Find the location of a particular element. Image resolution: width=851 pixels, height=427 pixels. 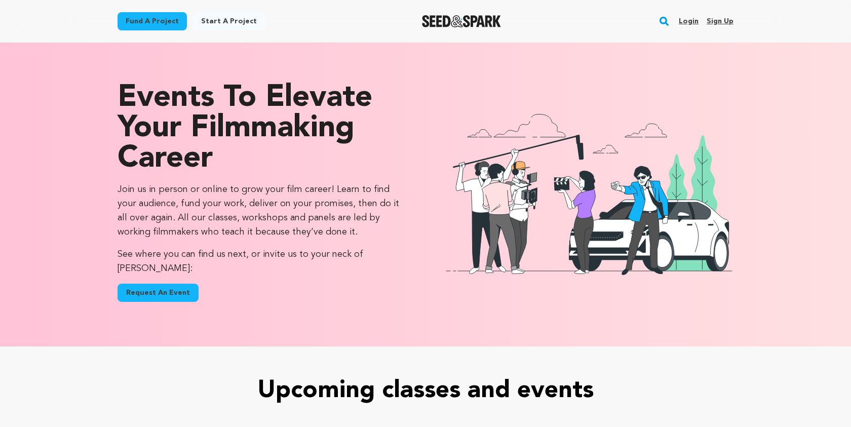

a: Seed&Spark Homepage is located at coordinates (461, 21).